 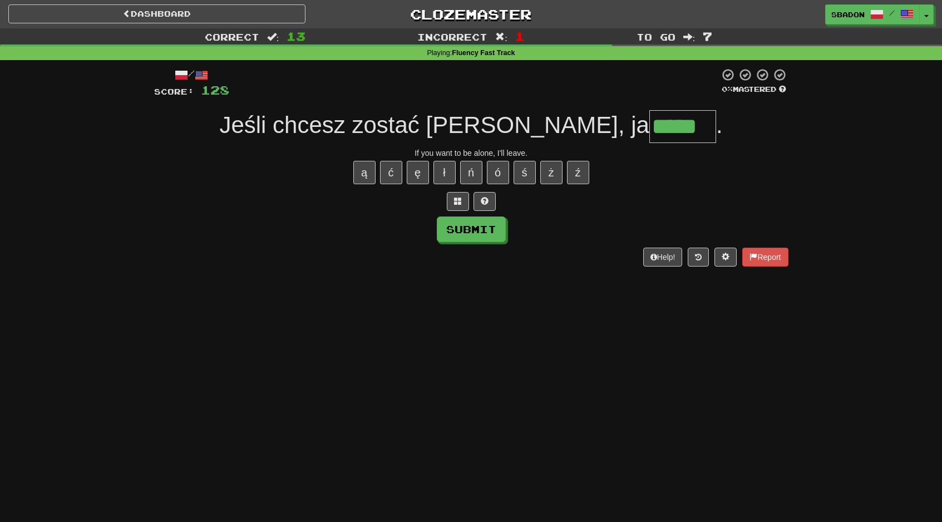 What do you see at coordinates (157, 14) in the screenshot?
I see `a: Dashboard` at bounding box center [157, 14].